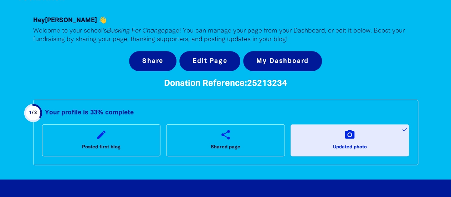 The width and height of the screenshot is (451, 197). What do you see at coordinates (350, 147) in the screenshot?
I see `span: Updated photo` at bounding box center [350, 147].